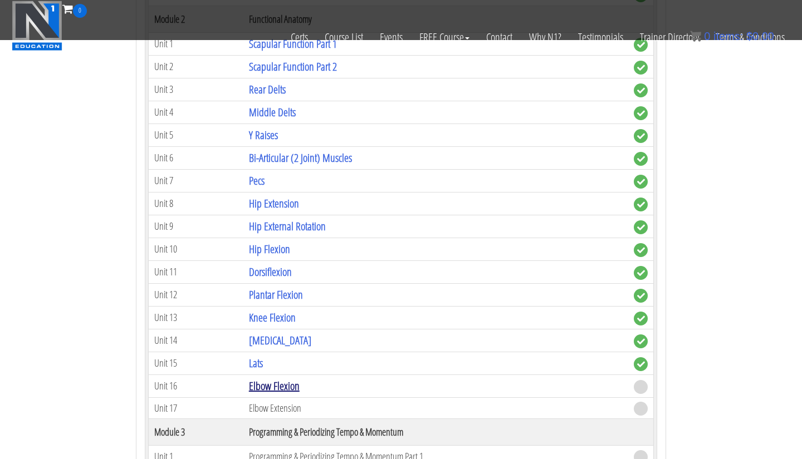  I want to click on td: Unit 12, so click(196, 294).